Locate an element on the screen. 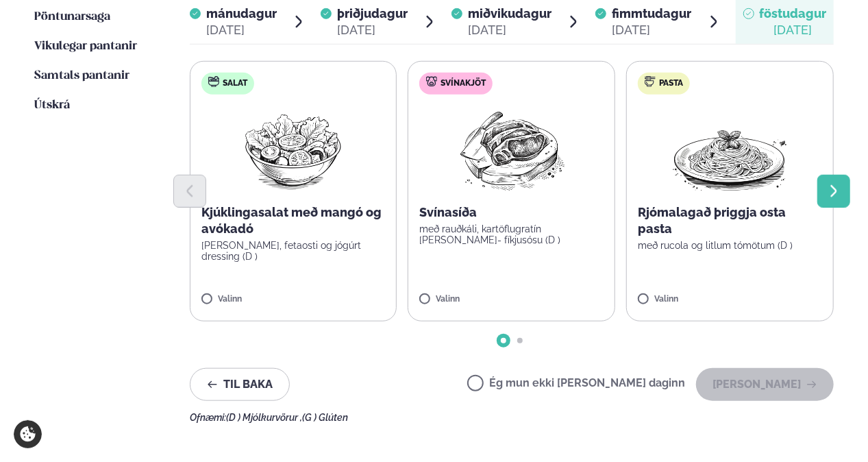  div: Ofnæmi: is located at coordinates (512, 417).